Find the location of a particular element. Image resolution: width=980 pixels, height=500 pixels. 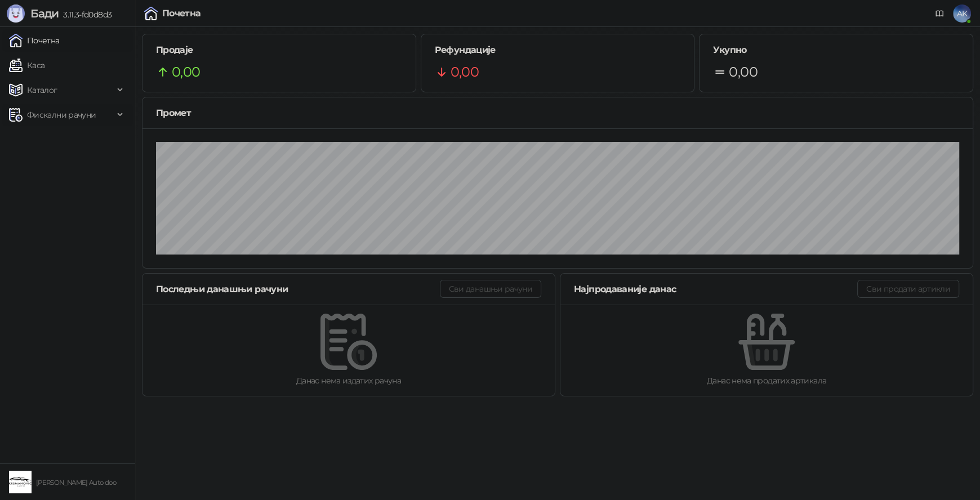

button: Сви продати артикли is located at coordinates (908, 289).